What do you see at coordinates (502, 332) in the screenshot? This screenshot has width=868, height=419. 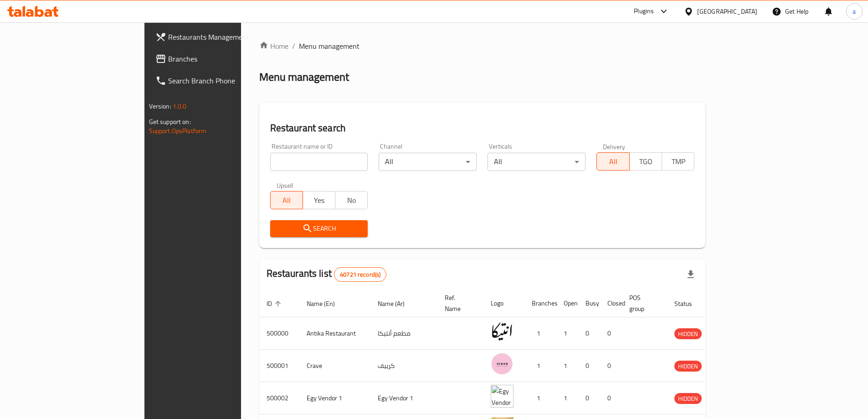 I see `img: Antika Restaurant` at bounding box center [502, 332].